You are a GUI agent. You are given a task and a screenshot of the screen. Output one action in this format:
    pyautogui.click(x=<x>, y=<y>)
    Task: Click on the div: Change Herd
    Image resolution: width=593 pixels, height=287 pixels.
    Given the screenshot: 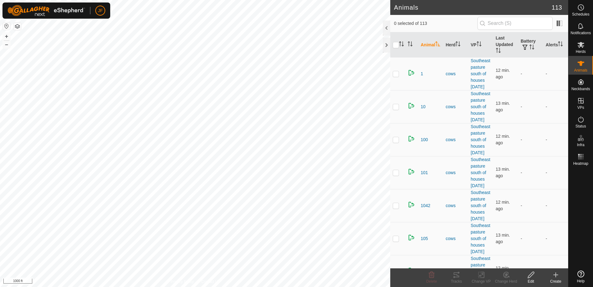 What is the action you would take?
    pyautogui.click(x=506, y=281)
    